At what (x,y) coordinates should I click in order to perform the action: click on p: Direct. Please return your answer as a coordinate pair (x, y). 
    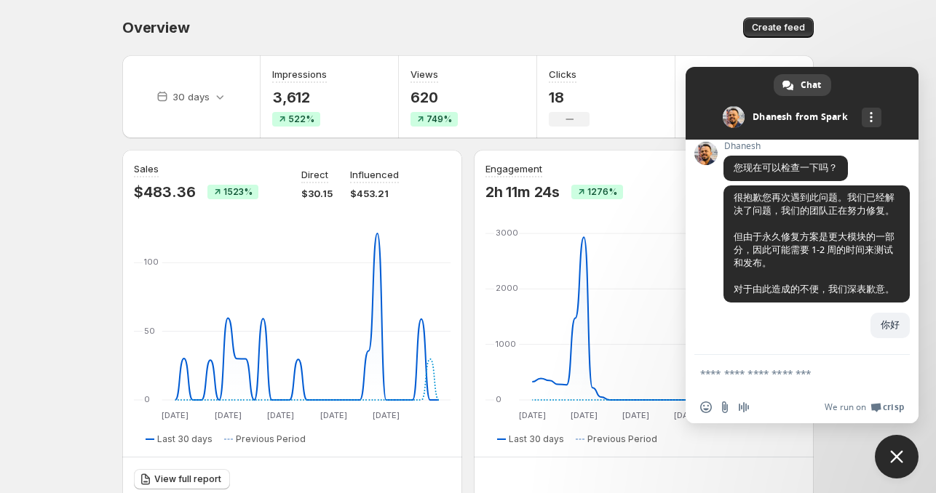
    Looking at the image, I should click on (314, 175).